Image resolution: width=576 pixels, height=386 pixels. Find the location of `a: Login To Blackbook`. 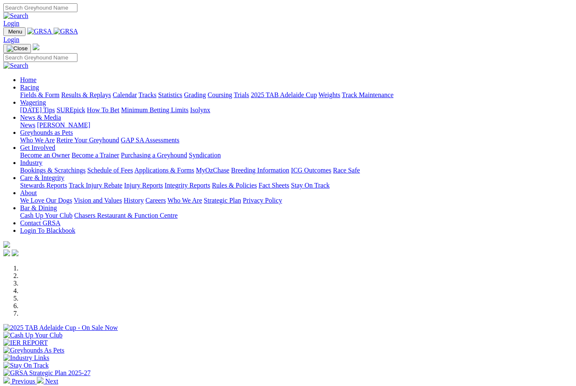

a: Login To Blackbook is located at coordinates (48, 230).